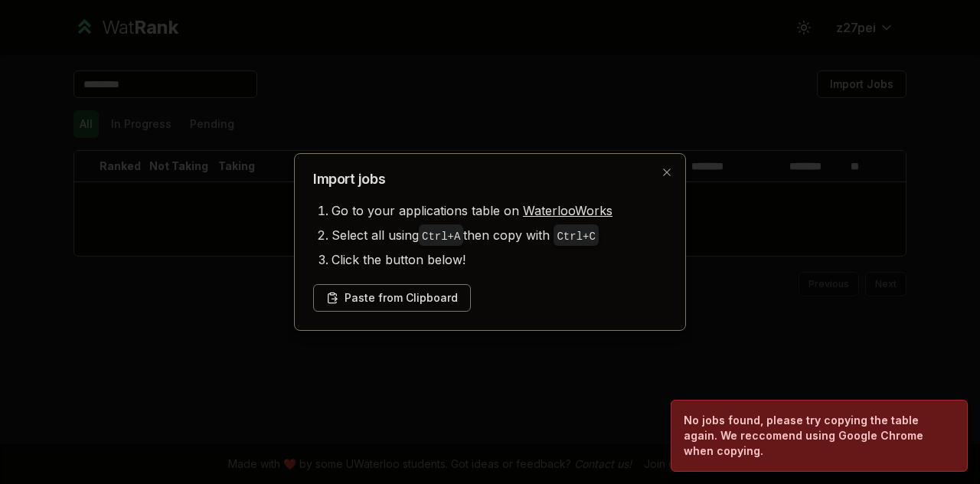  I want to click on button: Paste from Clipboard, so click(392, 298).